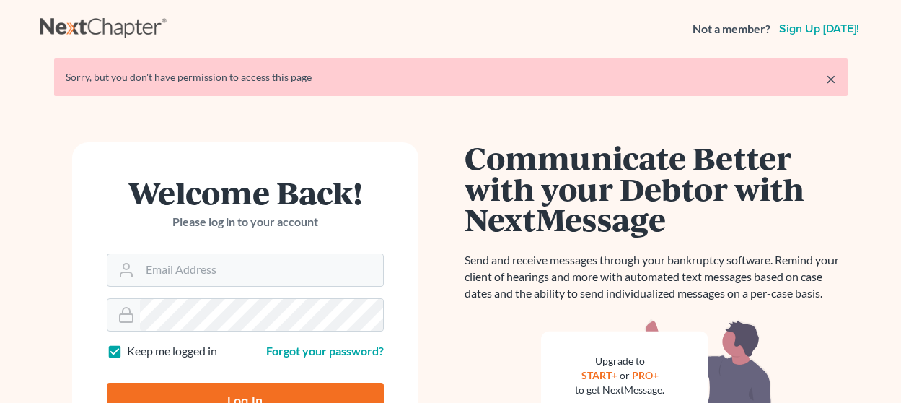 Image resolution: width=901 pixels, height=403 pixels. What do you see at coordinates (245, 192) in the screenshot?
I see `h1: Welcome Back!` at bounding box center [245, 192].